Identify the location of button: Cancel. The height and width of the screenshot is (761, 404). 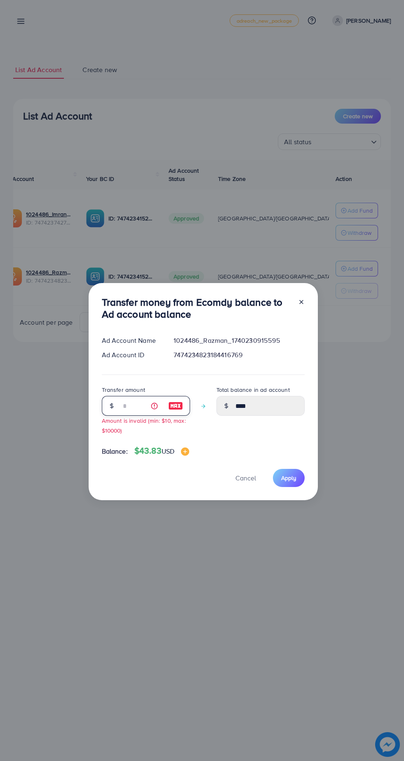
(246, 478).